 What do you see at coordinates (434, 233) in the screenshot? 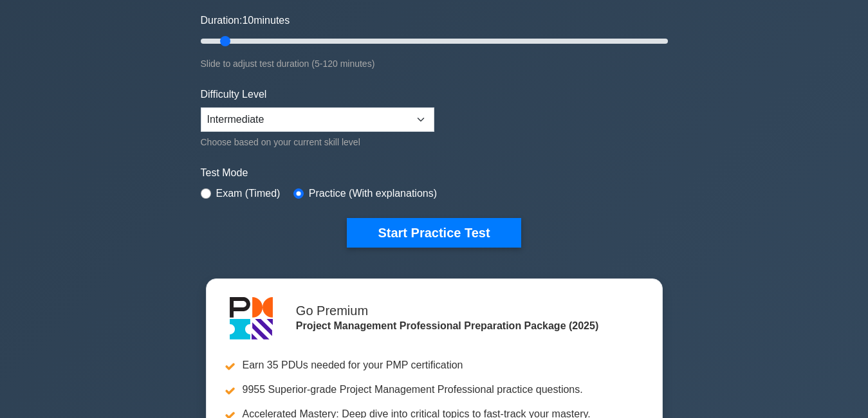
I see `button: Start Practice Test` at bounding box center [434, 233].